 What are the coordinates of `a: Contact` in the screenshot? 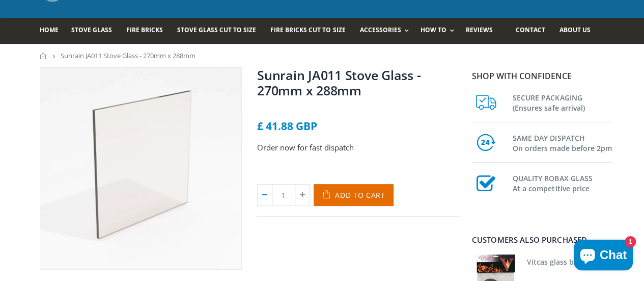 It's located at (533, 31).